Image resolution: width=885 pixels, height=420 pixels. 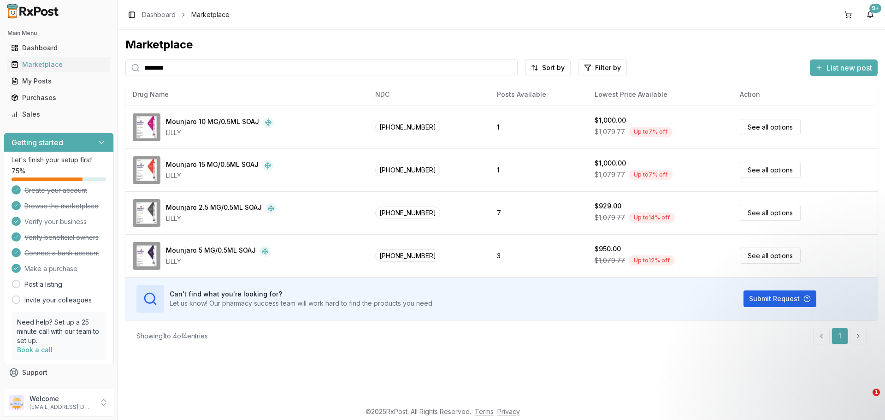 What do you see at coordinates (59, 389) in the screenshot?
I see `button: Feedback` at bounding box center [59, 389].